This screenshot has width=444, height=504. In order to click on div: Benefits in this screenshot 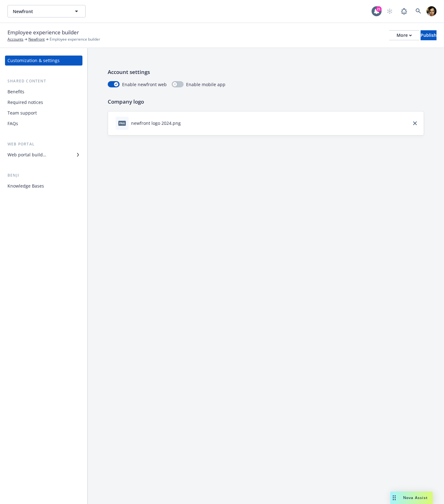, I will do `click(16, 92)`.